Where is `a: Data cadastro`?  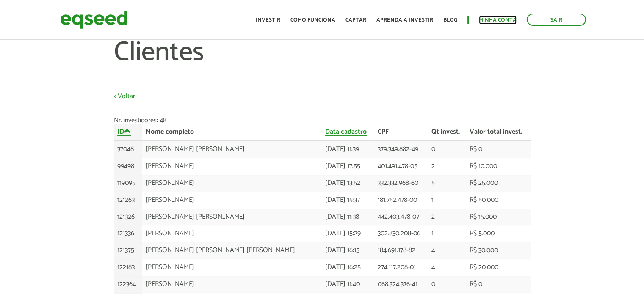
a: Data cadastro is located at coordinates (346, 132).